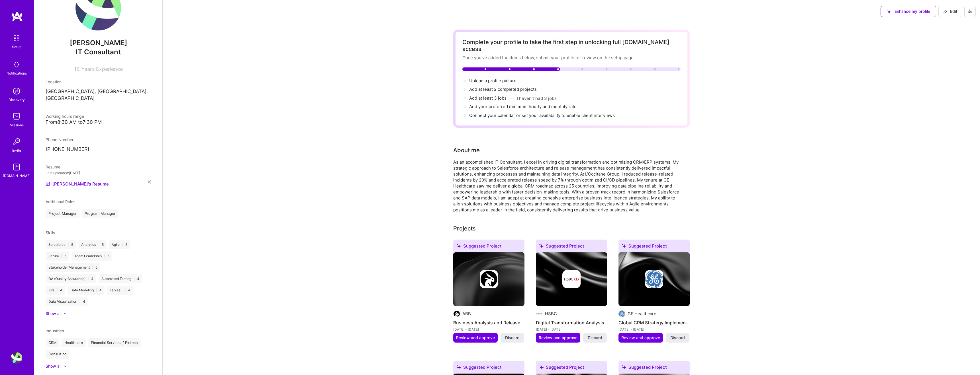  Describe the element at coordinates (71, 279) in the screenshot. I see `div: QA (Quality Assurance) 4` at that location.